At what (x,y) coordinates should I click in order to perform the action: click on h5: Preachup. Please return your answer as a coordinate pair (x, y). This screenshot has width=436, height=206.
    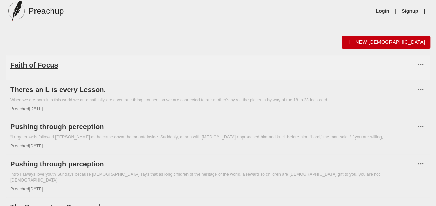
    Looking at the image, I should click on (46, 11).